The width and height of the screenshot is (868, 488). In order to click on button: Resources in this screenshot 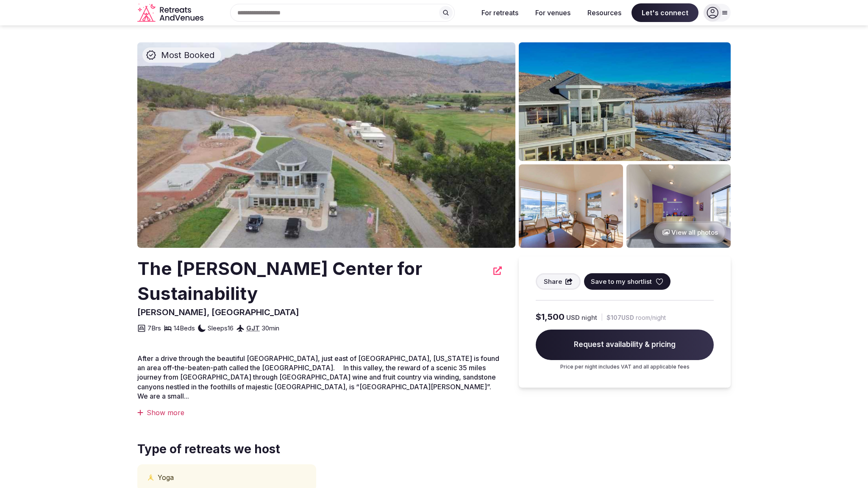, I will do `click(605, 12)`.